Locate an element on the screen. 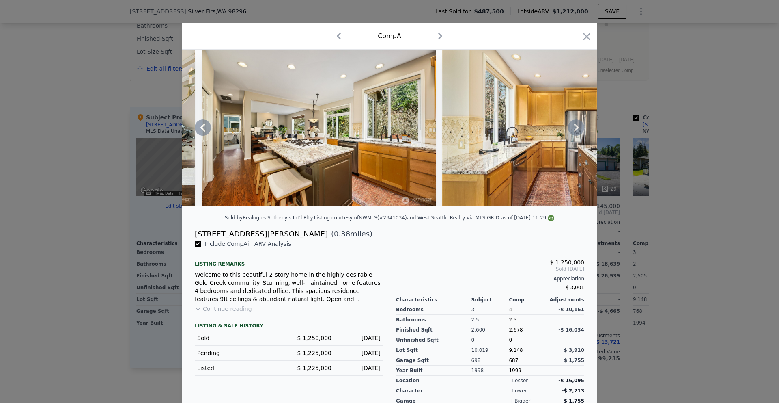 This screenshot has width=779, height=403. span: -$ 16,095 is located at coordinates (572, 380).